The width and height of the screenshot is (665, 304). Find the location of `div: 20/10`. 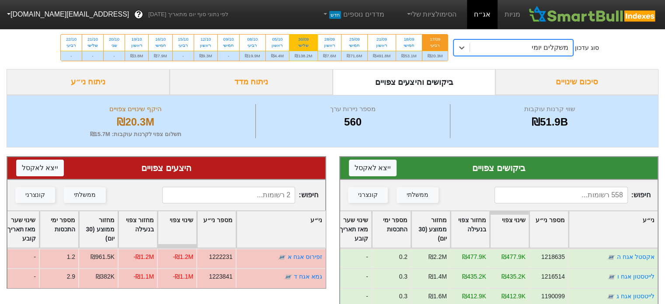

div: 20/10 is located at coordinates (114, 39).